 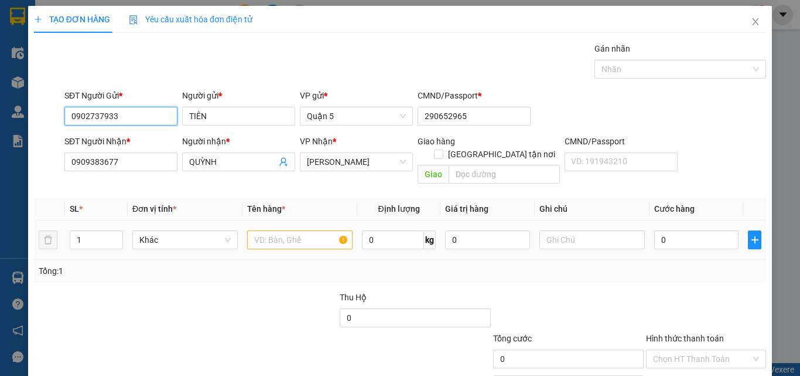 I want to click on span: close, so click(x=756, y=22).